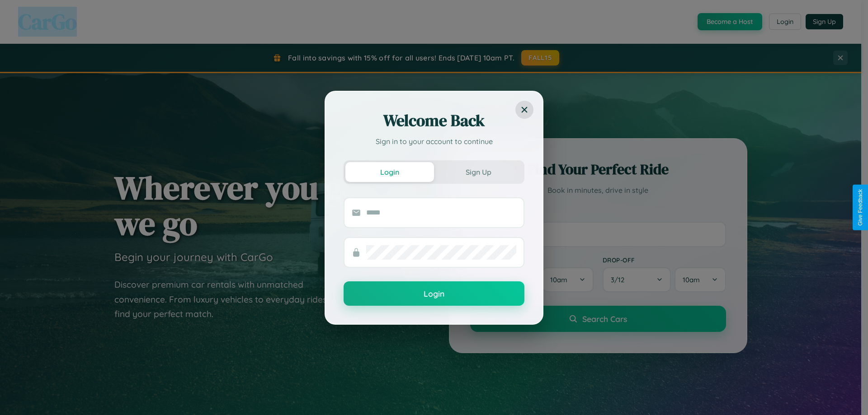 This screenshot has height=415, width=868. Describe the element at coordinates (434, 121) in the screenshot. I see `h2: Welcome Back` at that location.